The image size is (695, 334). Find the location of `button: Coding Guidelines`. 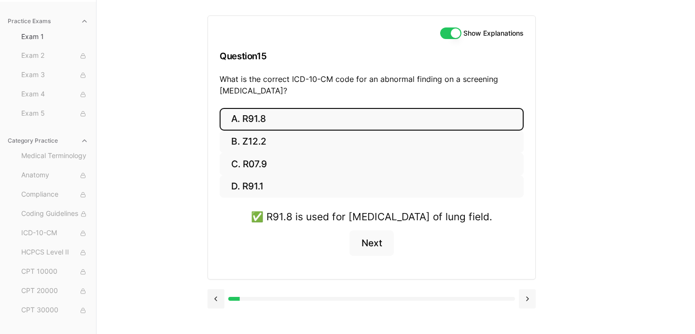

button: Coding Guidelines is located at coordinates (55, 214).